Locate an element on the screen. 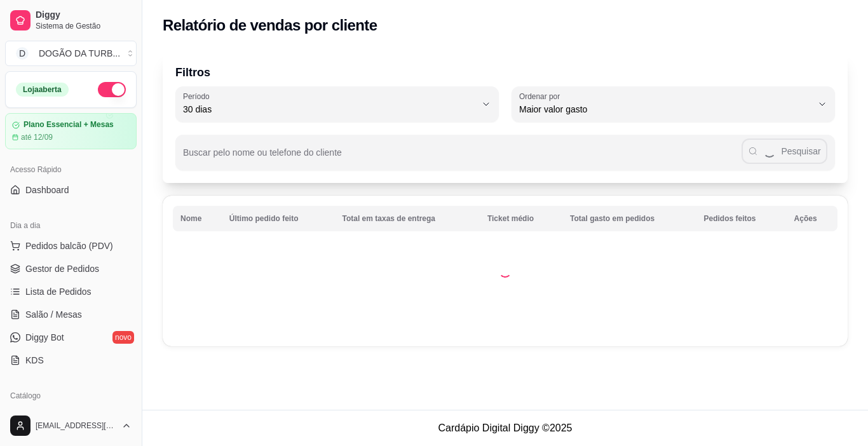 The height and width of the screenshot is (446, 868). div: Loja aberta is located at coordinates (42, 90).